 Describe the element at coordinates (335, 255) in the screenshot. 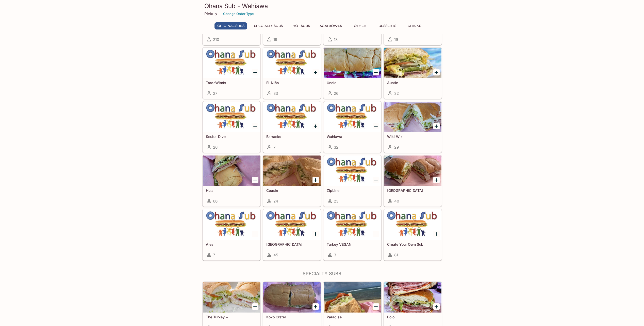

I see `span: 3` at that location.